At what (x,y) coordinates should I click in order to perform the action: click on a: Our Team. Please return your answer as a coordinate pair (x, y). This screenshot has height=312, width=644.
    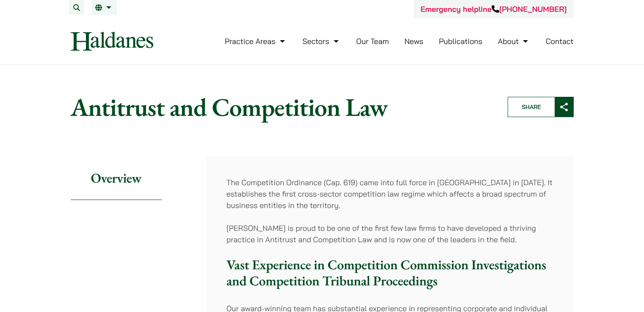
    Looking at the image, I should click on (372, 41).